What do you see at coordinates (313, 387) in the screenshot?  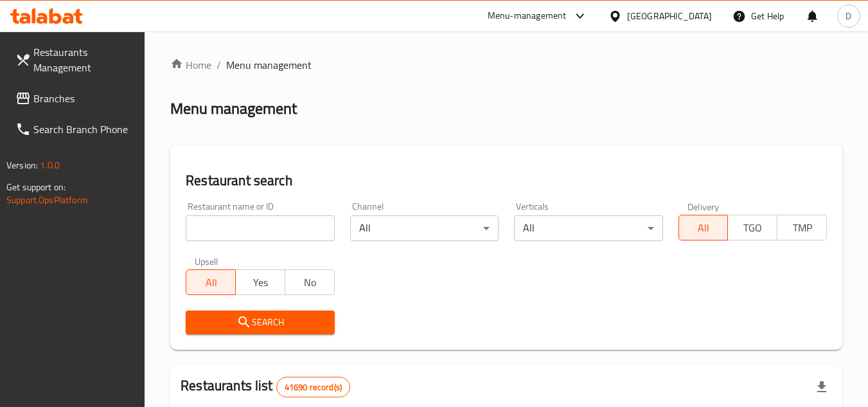 I see `span: 41690 record(s)` at bounding box center [313, 387].